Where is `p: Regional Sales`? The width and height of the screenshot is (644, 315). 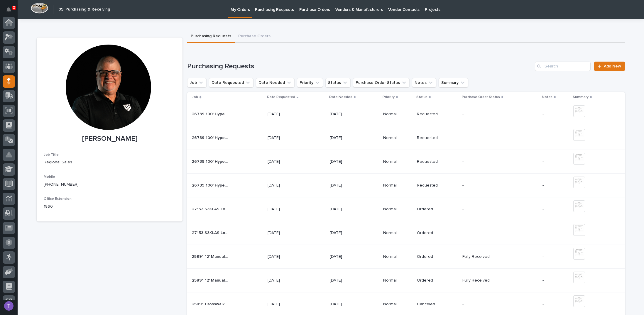
p: Regional Sales is located at coordinates (110, 162).